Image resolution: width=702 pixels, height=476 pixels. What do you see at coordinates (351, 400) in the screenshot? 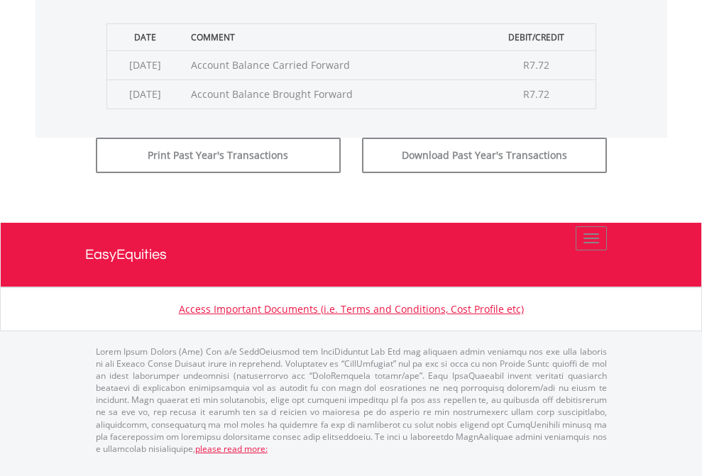
I see `p: Lorem Ipsum Dolors (Ame) Con a/e SeddOeiusmod tem InciDiduntut Lab Etd mag aliquaen admin veniamq...` at bounding box center [351, 400].